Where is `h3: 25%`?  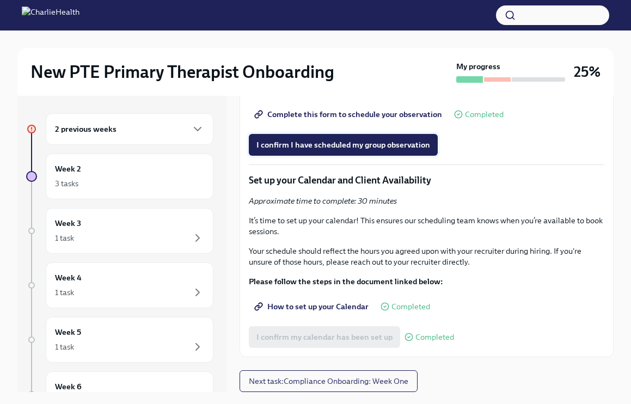 h3: 25% is located at coordinates (587, 72).